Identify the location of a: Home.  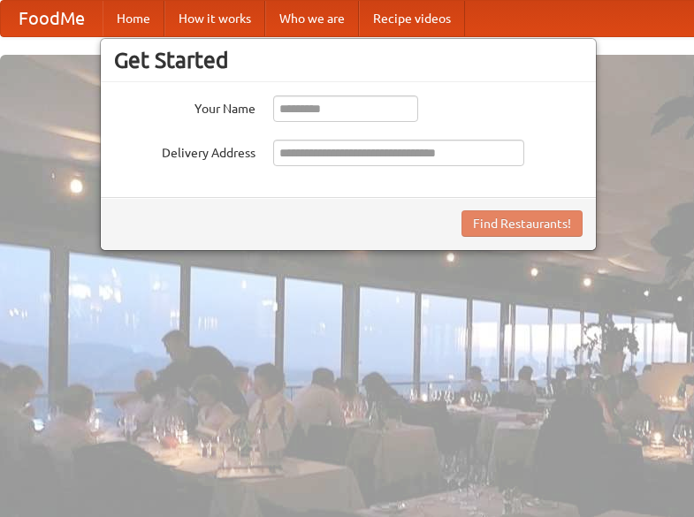
(134, 19).